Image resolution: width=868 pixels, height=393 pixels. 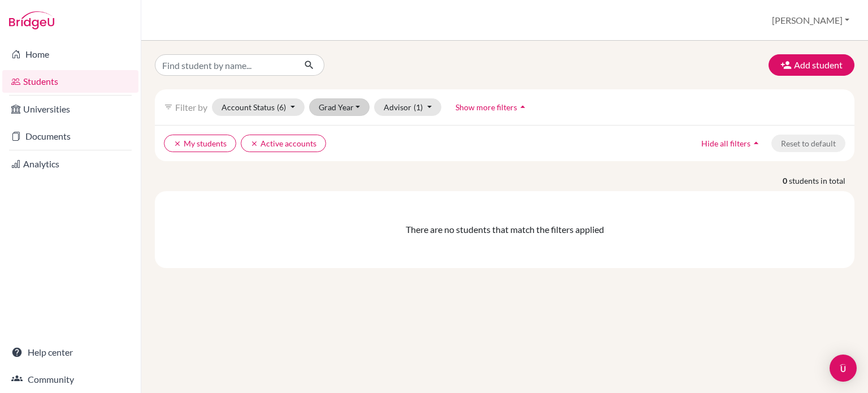 I want to click on a: Universities, so click(x=70, y=109).